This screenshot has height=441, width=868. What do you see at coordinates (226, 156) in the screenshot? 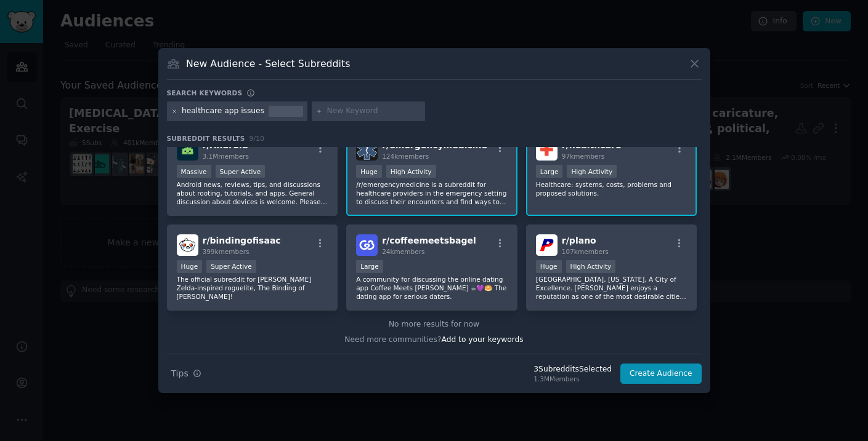
I see `span: 3.1M members` at bounding box center [226, 156].